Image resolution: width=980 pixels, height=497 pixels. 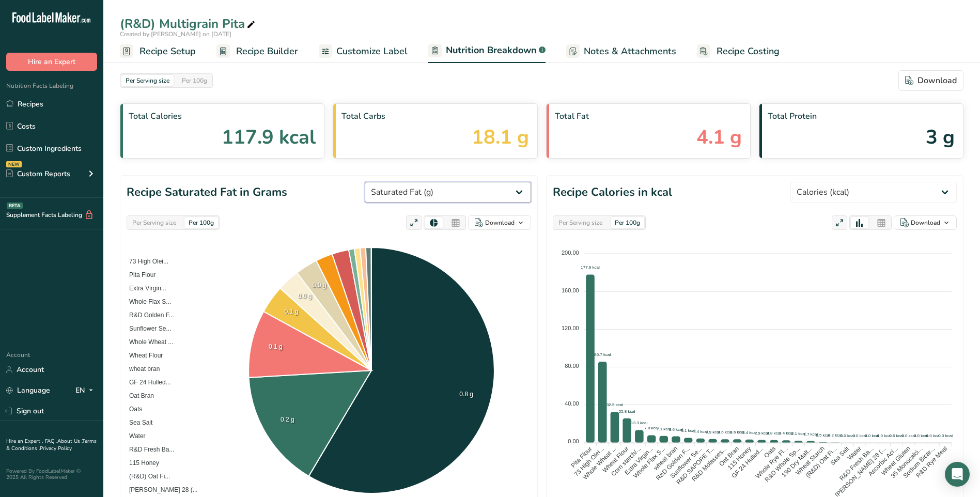 I want to click on a: Language, so click(x=28, y=390).